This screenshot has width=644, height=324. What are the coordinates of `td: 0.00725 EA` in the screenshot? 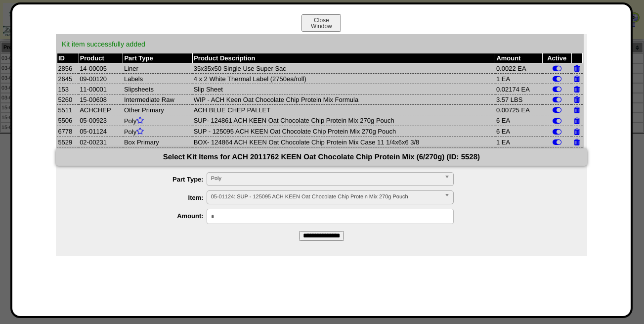 It's located at (519, 110).